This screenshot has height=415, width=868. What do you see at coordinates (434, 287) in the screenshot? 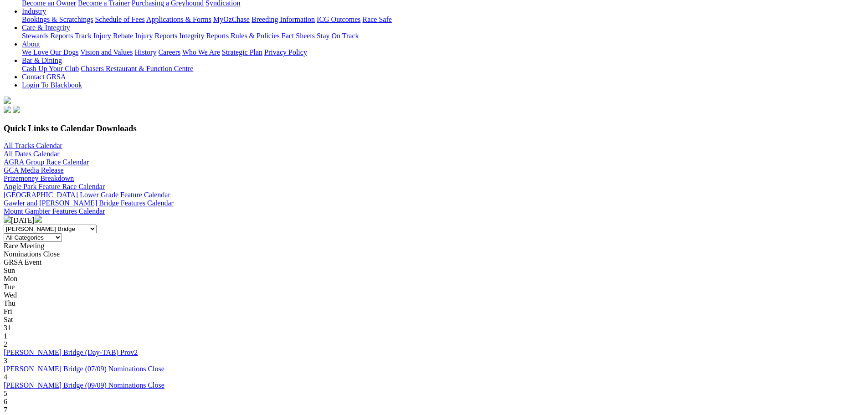
I see `div: Tue` at bounding box center [434, 287].